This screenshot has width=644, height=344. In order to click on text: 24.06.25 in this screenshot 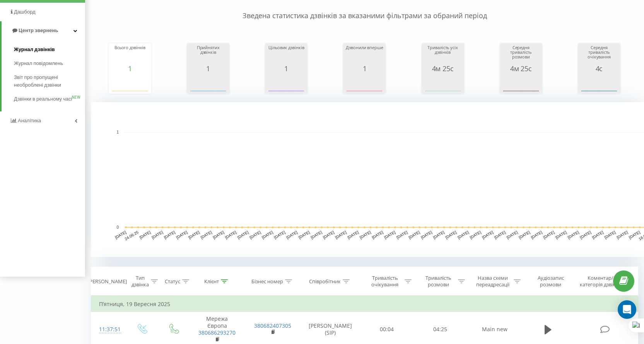, I will do `click(132, 235)`.